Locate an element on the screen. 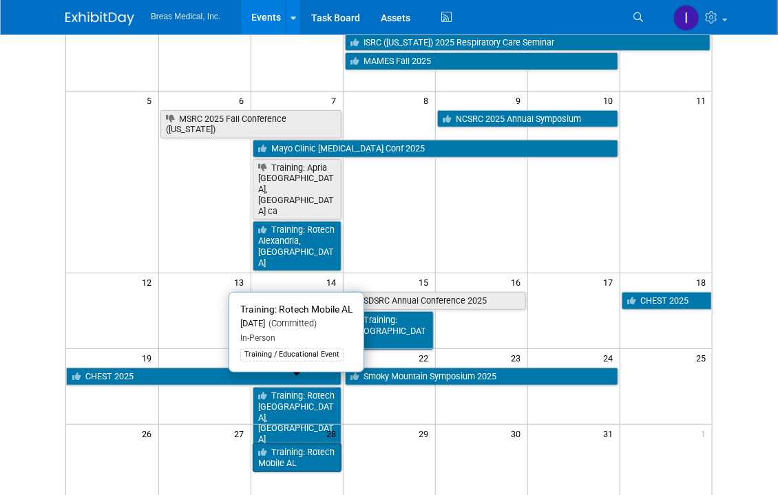  a: MAMES Fall 2025 is located at coordinates (481, 61).